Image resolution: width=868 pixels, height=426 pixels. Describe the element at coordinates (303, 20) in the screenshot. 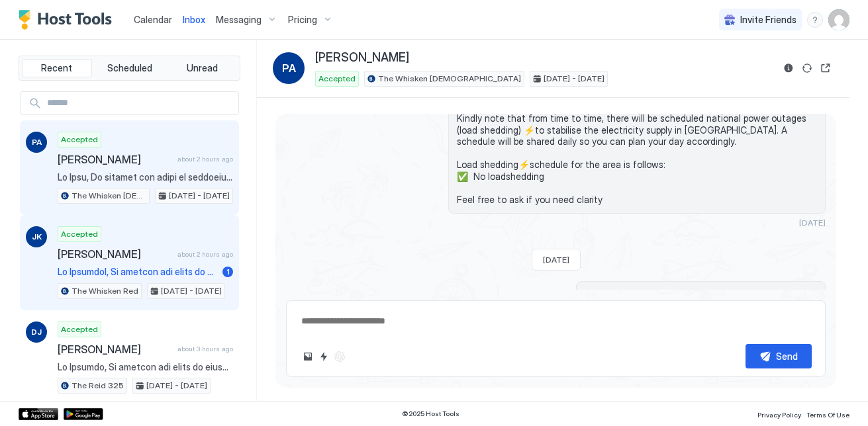

I see `span: Pricing` at that location.